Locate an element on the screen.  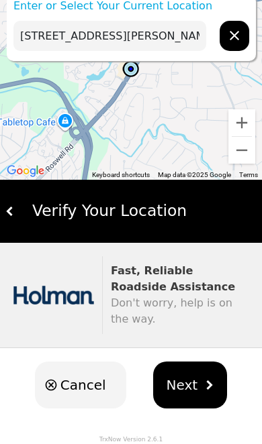
button: Zoom out is located at coordinates (242, 150).